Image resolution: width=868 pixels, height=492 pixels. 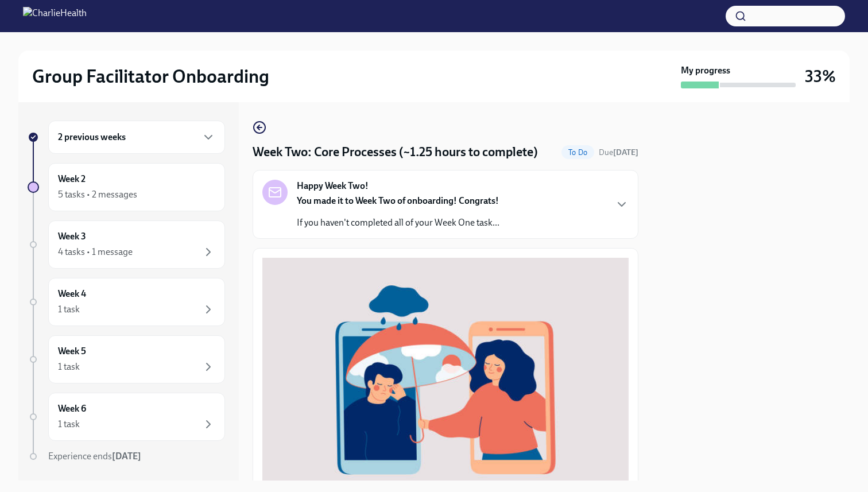 What do you see at coordinates (398, 223) in the screenshot?
I see `p: If you haven't completed all of your Week One task...` at bounding box center [398, 223].